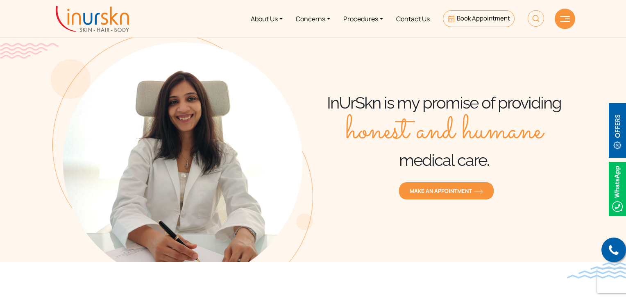 The image size is (626, 299). I want to click on a: Procedures, so click(363, 18).